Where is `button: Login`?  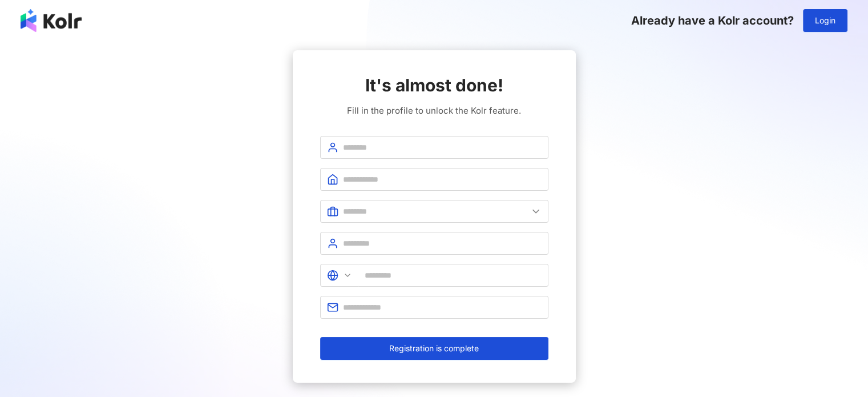
button: Login is located at coordinates (825, 21).